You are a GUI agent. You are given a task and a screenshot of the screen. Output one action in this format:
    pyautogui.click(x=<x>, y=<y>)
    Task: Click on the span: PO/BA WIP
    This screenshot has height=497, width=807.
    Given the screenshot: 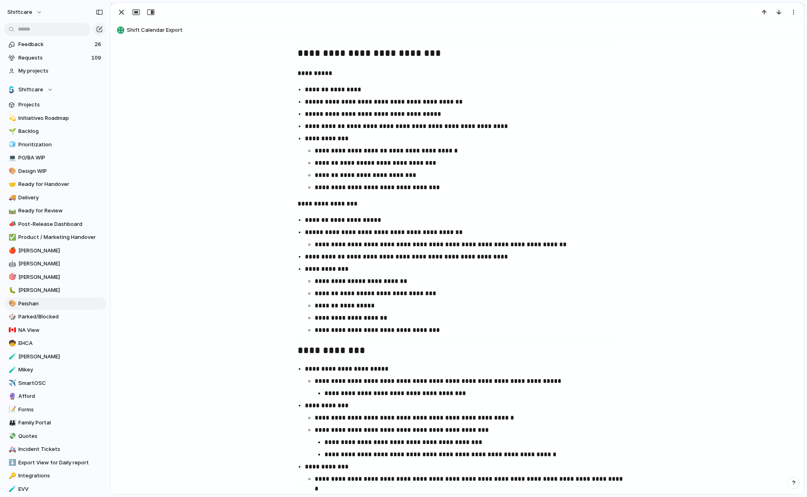 What is the action you would take?
    pyautogui.click(x=61, y=158)
    